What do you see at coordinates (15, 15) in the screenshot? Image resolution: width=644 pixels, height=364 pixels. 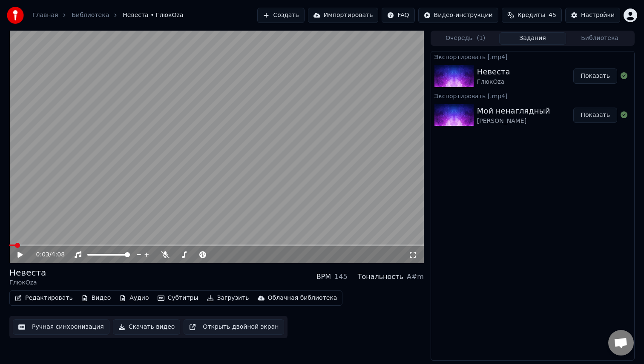 I see `img: youka` at bounding box center [15, 15].